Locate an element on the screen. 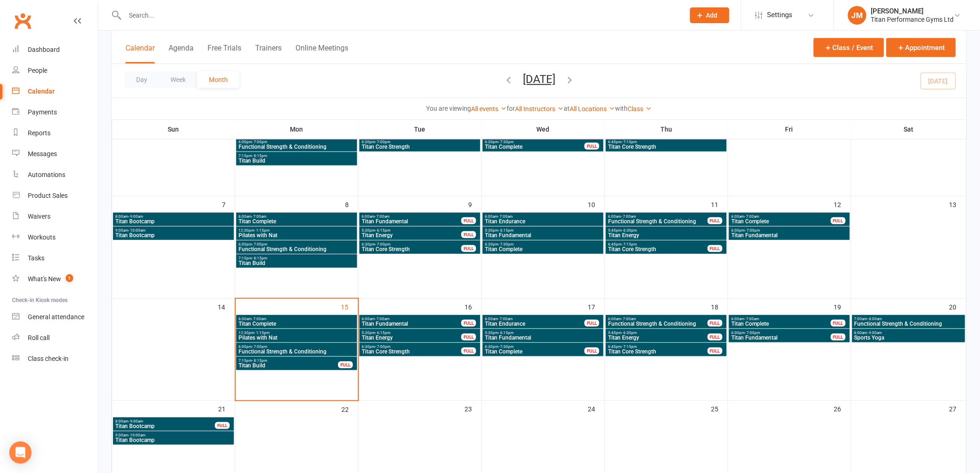 The image size is (980, 473). a: All events is located at coordinates (489, 108).